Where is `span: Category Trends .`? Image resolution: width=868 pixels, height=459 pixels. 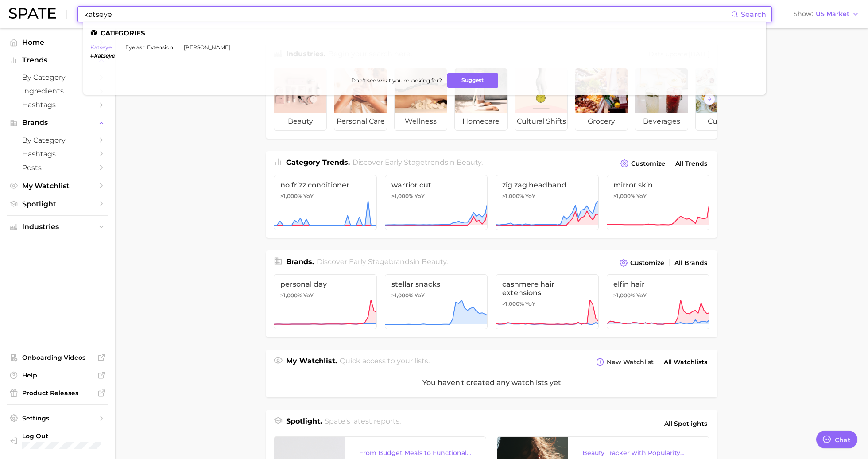 span: Category Trends . is located at coordinates (318, 162).